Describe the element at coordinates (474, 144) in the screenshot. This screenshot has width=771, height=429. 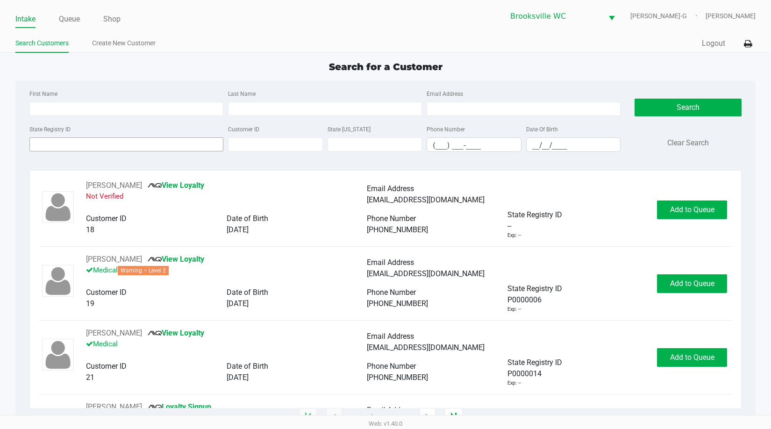
I see `kendo-maskedtextbox: Format: (999) 999-9999` at that location.